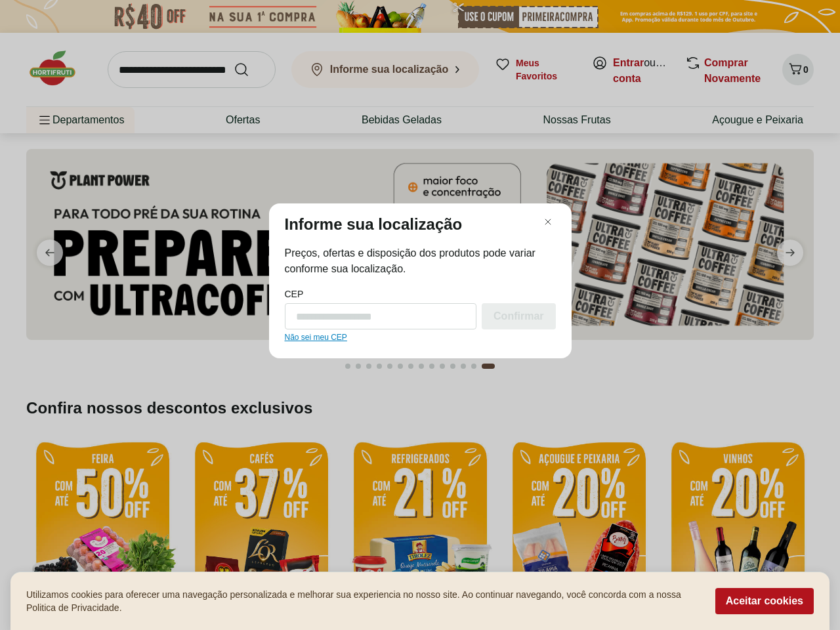 The image size is (840, 630). What do you see at coordinates (363, 601) in the screenshot?
I see `p: Utilizamos cookies para oferecer uma navegação personalizada e melhorar sua experiencia no nosso ...` at bounding box center [363, 601].